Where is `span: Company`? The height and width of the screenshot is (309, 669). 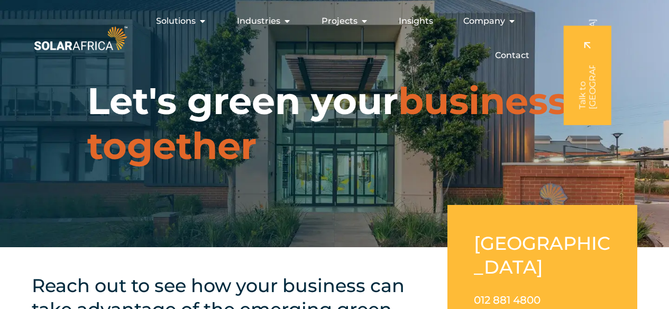
span: Company is located at coordinates (484, 21).